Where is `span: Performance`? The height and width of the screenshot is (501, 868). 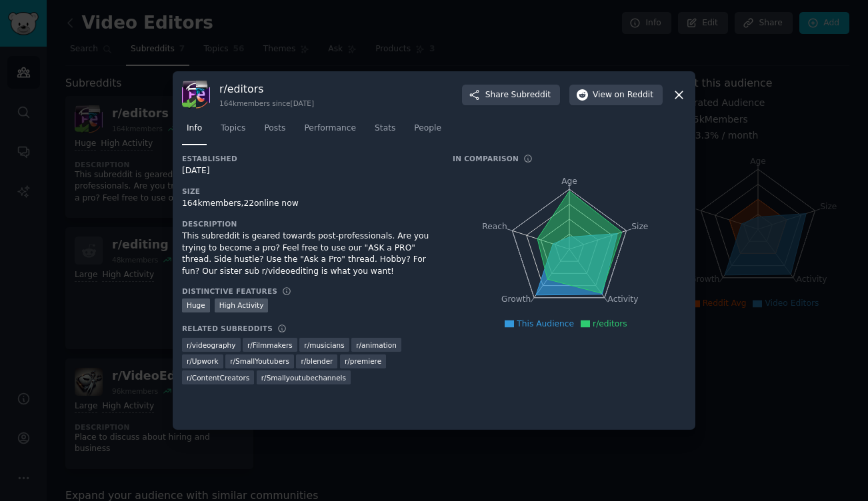
span: Performance is located at coordinates (330, 129).